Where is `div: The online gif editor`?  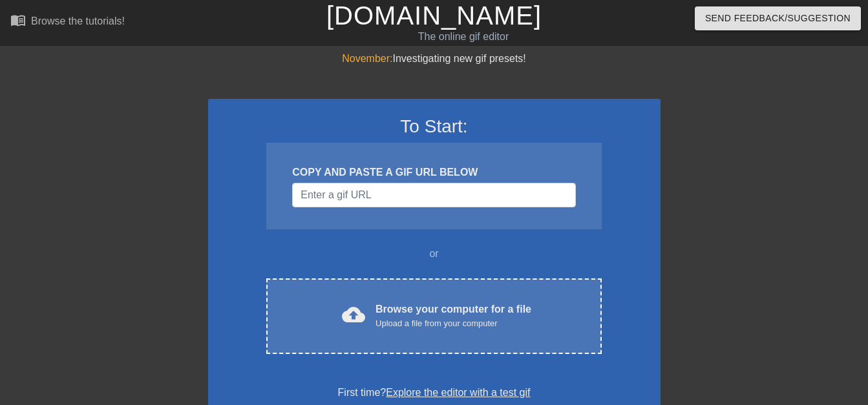 div: The online gif editor is located at coordinates (464, 37).